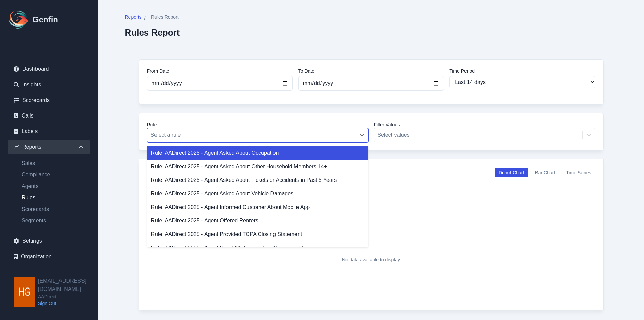  What do you see at coordinates (53, 220) in the screenshot?
I see `a: Segments` at bounding box center [53, 220].